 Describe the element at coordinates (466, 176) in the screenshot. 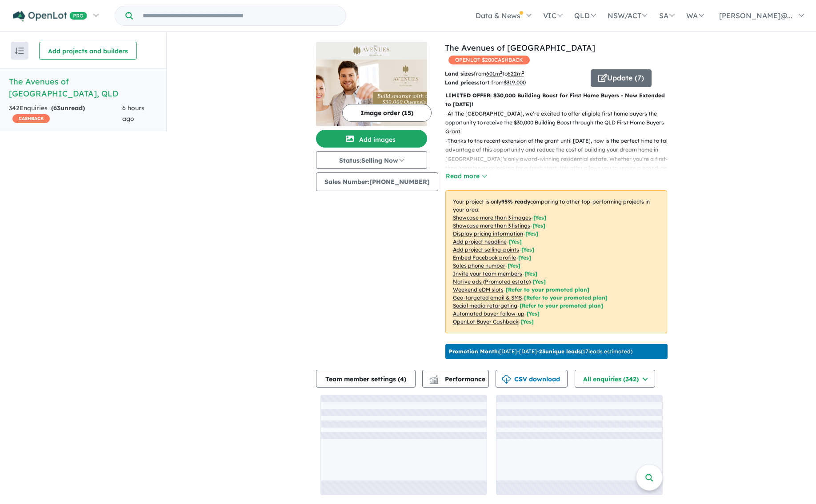

I see `button: Read more` at that location.